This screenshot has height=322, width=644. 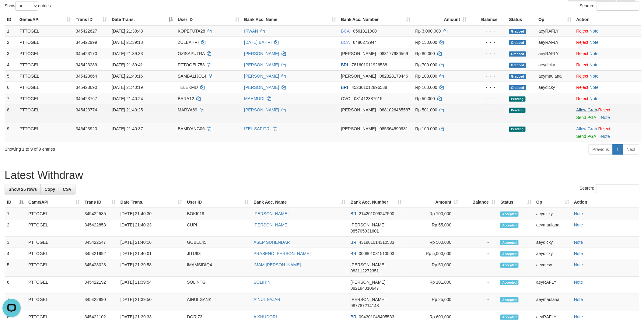 I want to click on td: GOBEL45, so click(x=218, y=242).